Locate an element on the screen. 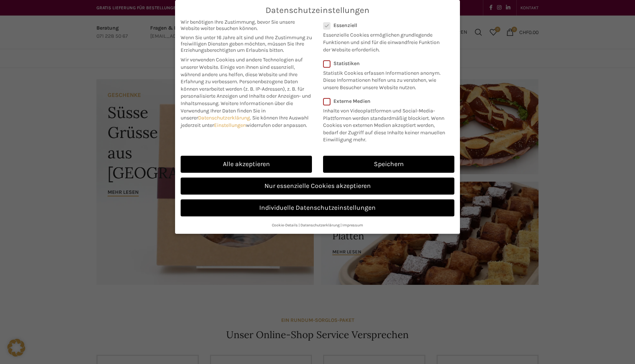  label: Externe Medien is located at coordinates (386, 101).